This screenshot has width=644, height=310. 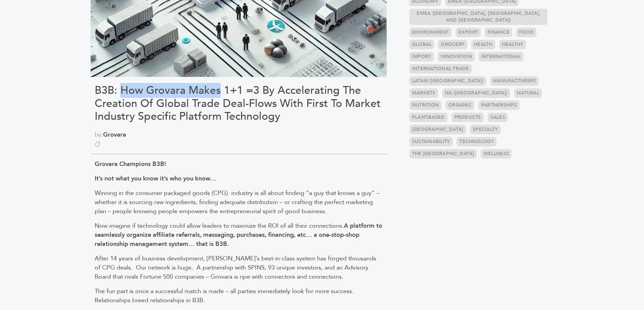 I want to click on a: Healthy, so click(x=513, y=45).